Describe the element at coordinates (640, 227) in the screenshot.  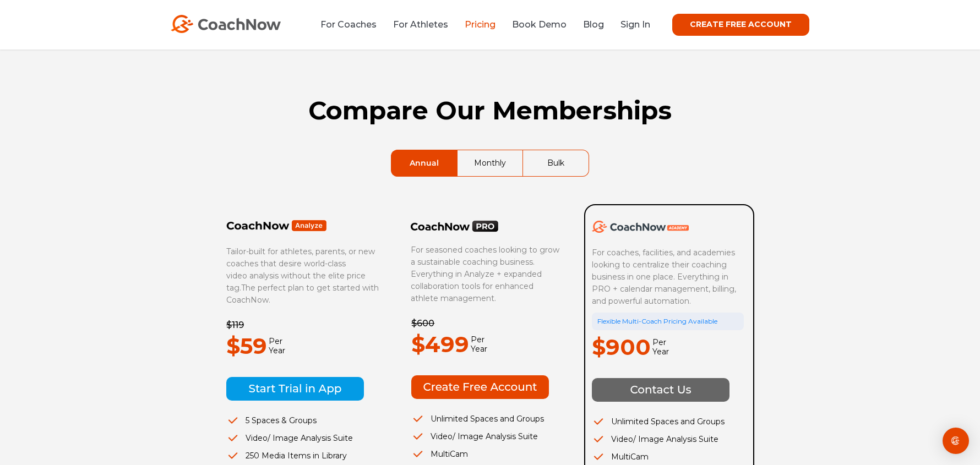
I see `img: CoachNow Academy Logo` at that location.